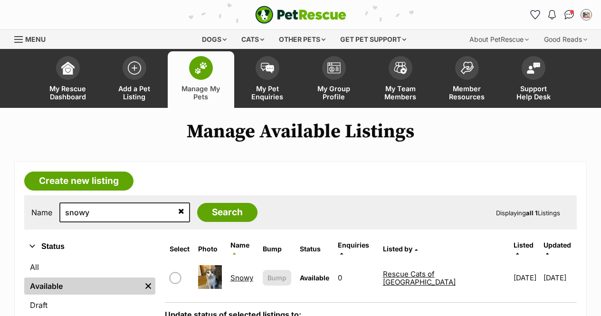  Describe the element at coordinates (277, 249) in the screenshot. I see `th: Bump` at that location.